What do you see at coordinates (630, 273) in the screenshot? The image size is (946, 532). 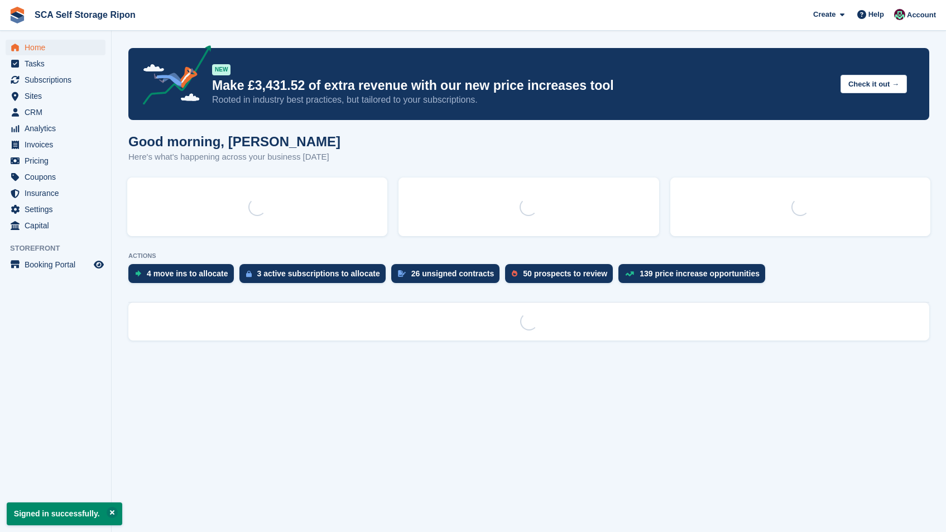 I see `img: price_increase_opportunities-93ffe204e8149a01c8c9dc8f82e8f89637d9d84a8eef4429ea346261dce0b2c0.svg` at bounding box center [630, 273].